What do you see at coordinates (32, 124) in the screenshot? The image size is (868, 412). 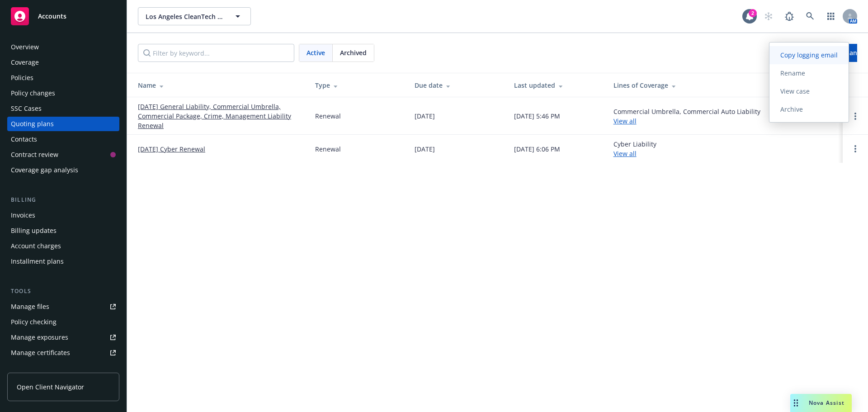 I see `div: Quoting plans` at bounding box center [32, 124].